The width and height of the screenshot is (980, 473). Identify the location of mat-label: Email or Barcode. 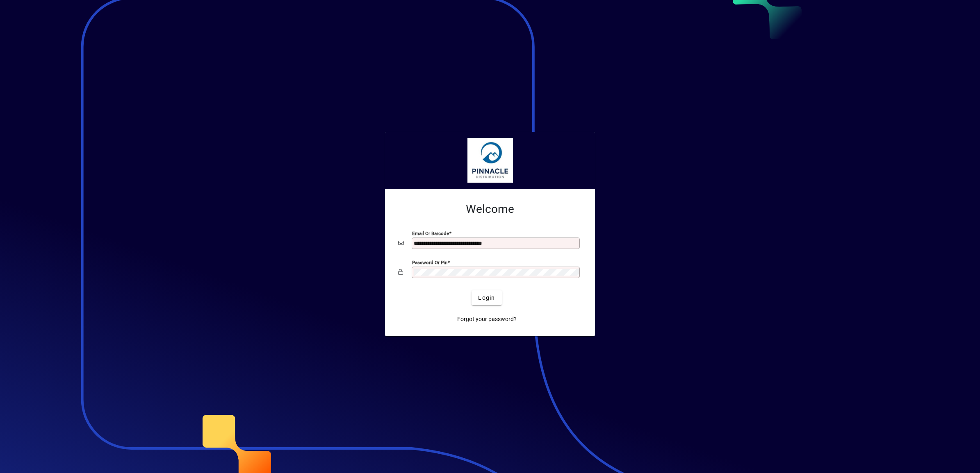
(431, 233).